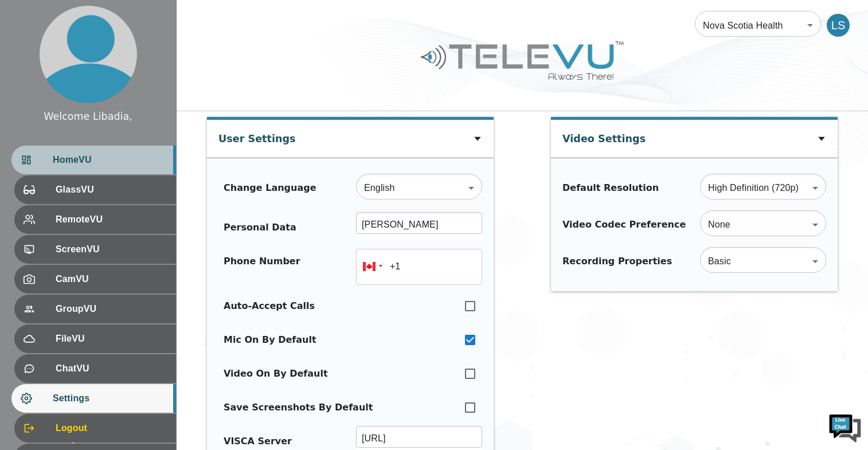 The width and height of the screenshot is (868, 450). What do you see at coordinates (95, 280) in the screenshot?
I see `div: CamVU` at bounding box center [95, 280].